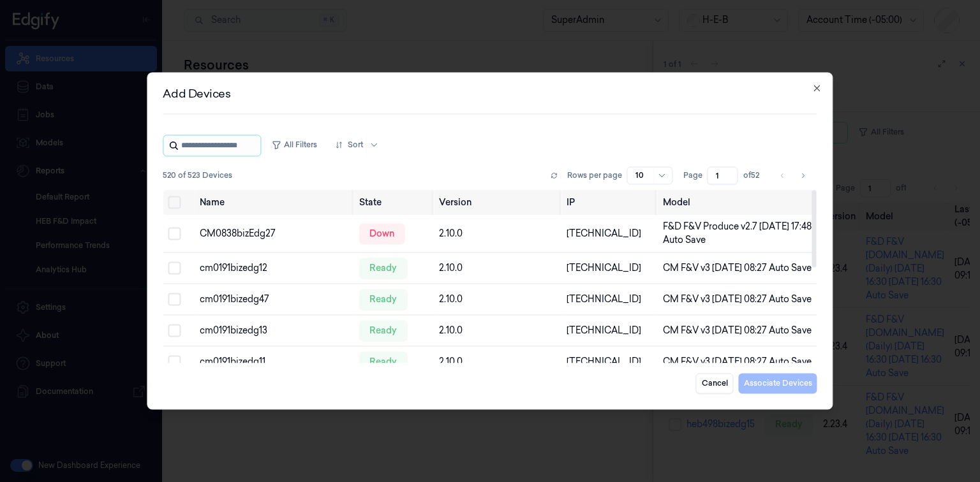 Image resolution: width=980 pixels, height=482 pixels. Describe the element at coordinates (275, 203) in the screenshot. I see `th: Name` at that location.